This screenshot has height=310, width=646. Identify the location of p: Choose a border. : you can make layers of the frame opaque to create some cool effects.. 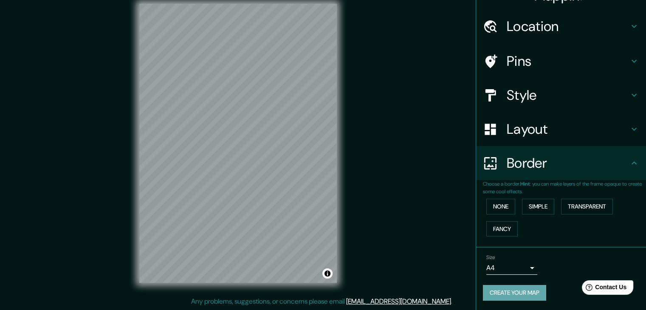
(565, 188).